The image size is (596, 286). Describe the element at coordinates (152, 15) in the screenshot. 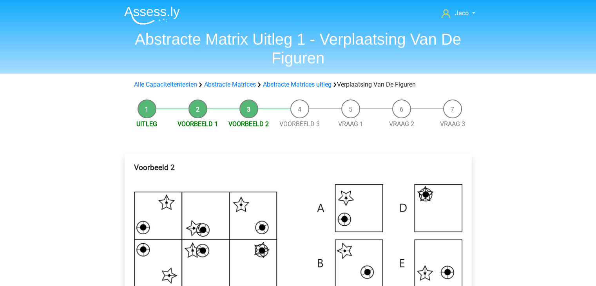

I see `img: Assessly` at that location.